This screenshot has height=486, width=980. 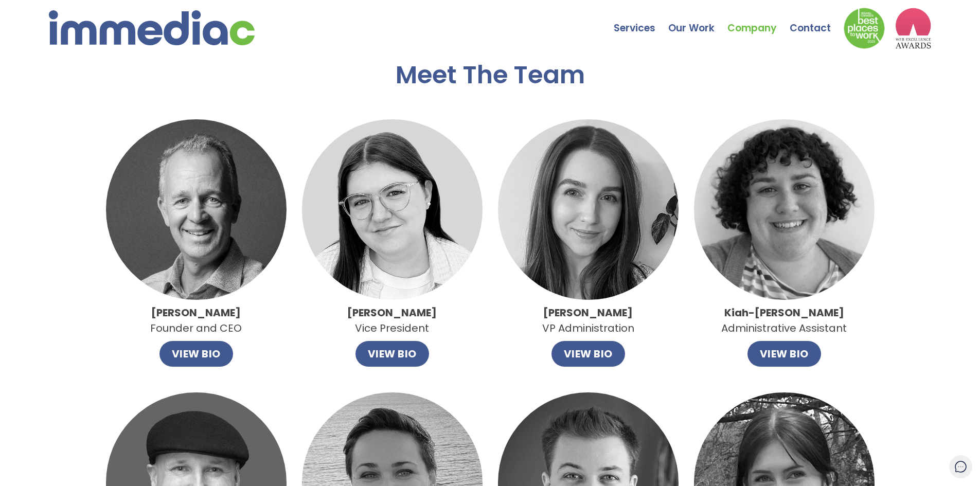 I want to click on p: VP Administration, so click(x=588, y=321).